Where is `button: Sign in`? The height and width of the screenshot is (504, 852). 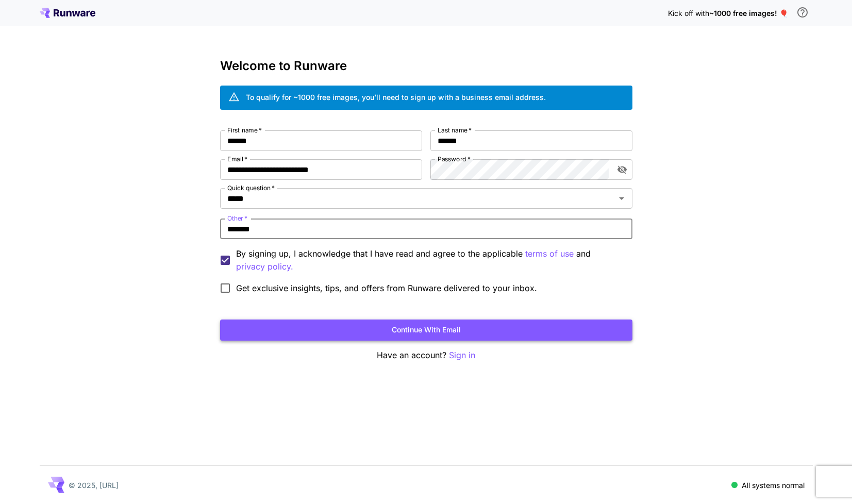
button: Sign in is located at coordinates (462, 355).